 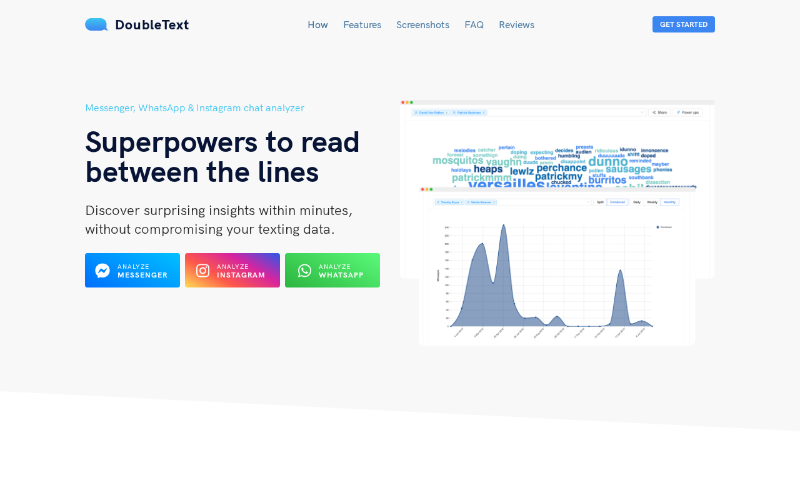 What do you see at coordinates (558, 223) in the screenshot?
I see `img: hero` at bounding box center [558, 223].